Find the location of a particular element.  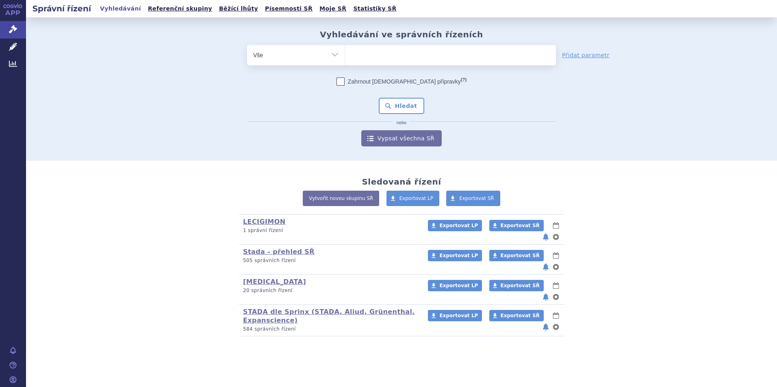

button: Hledat is located at coordinates (401, 106).